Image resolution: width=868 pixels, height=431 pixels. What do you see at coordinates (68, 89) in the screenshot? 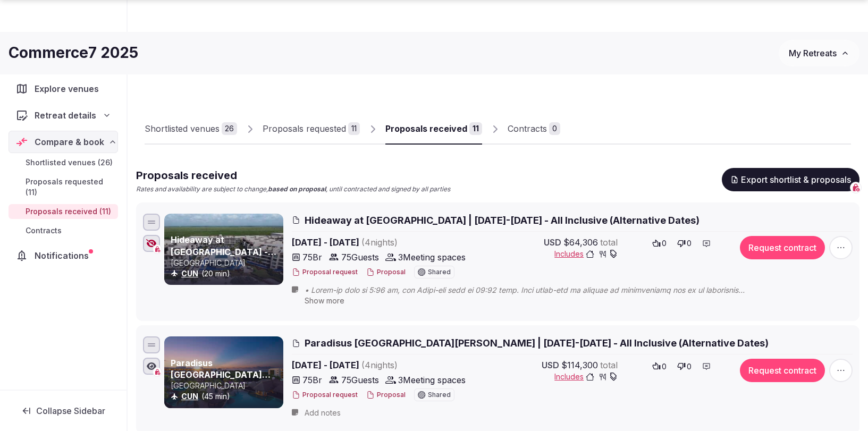
I see `span: Explore venues` at bounding box center [68, 89].